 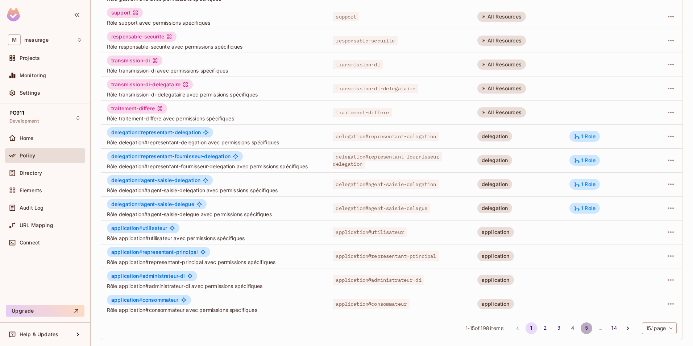 I want to click on span: Rôle application#representant-principal avec permissions spécifiques, so click(x=214, y=262).